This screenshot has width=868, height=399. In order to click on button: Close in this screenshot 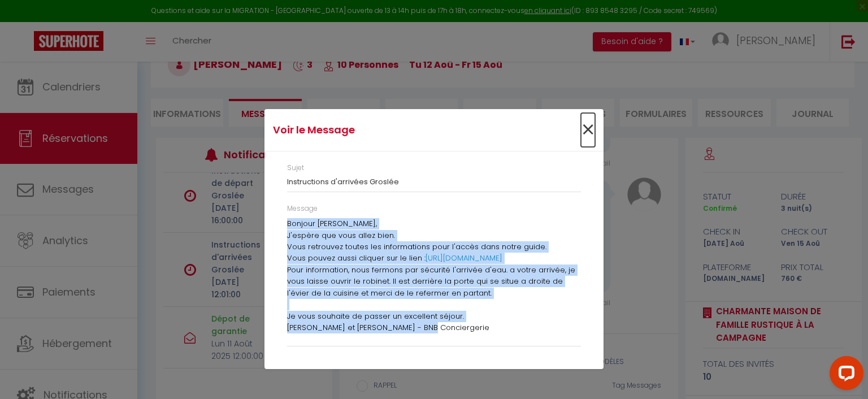, I will do `click(588, 130)`.